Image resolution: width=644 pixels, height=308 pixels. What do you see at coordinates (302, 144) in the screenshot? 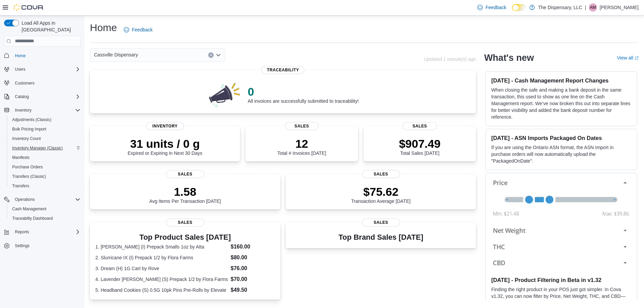
I see `p: 12` at bounding box center [302, 144].